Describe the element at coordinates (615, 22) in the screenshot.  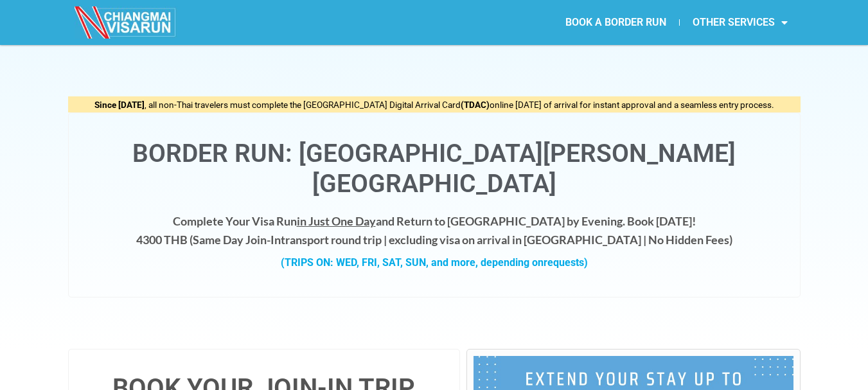
I see `a: BOOK A BORDER RUN` at that location.